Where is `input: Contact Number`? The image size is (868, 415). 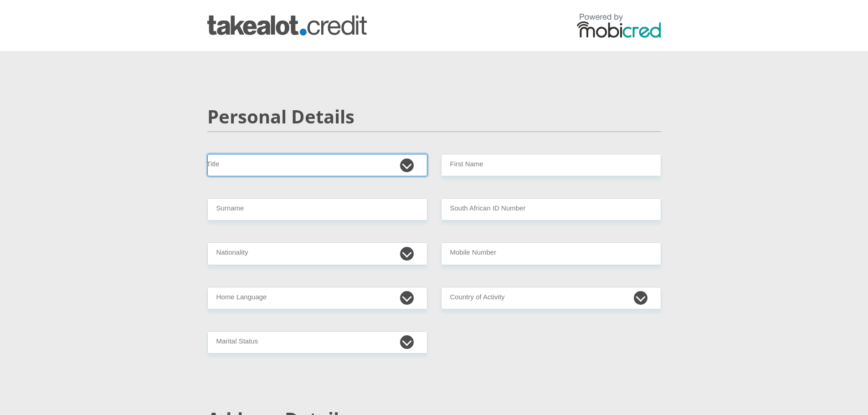 input: Contact Number is located at coordinates (551, 253).